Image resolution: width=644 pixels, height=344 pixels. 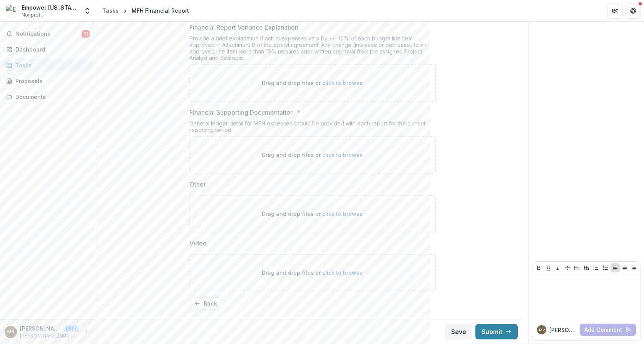 What do you see at coordinates (634, 268) in the screenshot?
I see `button: Align Right` at bounding box center [634, 268].